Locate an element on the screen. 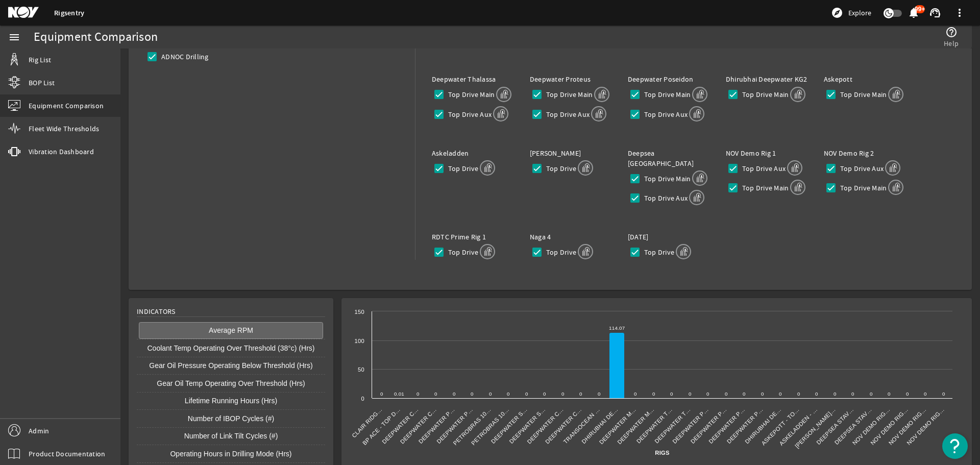 The width and height of the screenshot is (980, 465). text: Deepsea Stav… is located at coordinates (834, 426).